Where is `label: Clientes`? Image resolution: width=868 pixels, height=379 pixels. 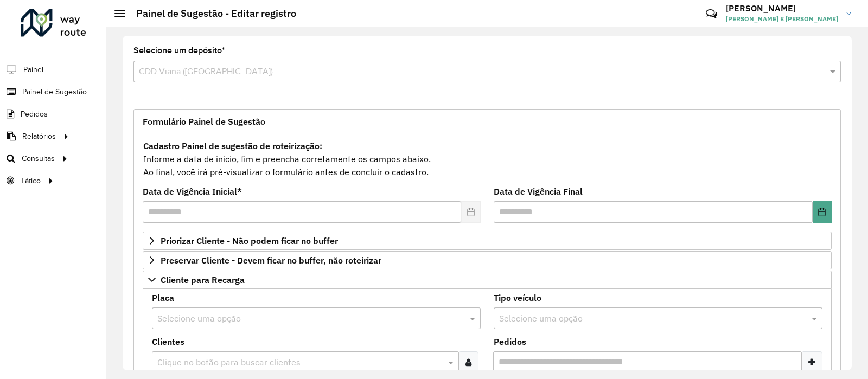
label: Clientes is located at coordinates (168, 341).